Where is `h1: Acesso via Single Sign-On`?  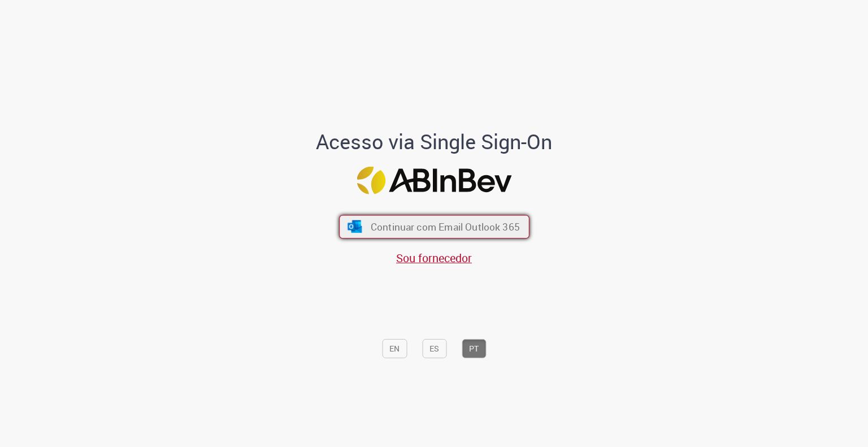 h1: Acesso via Single Sign-On is located at coordinates (434, 142).